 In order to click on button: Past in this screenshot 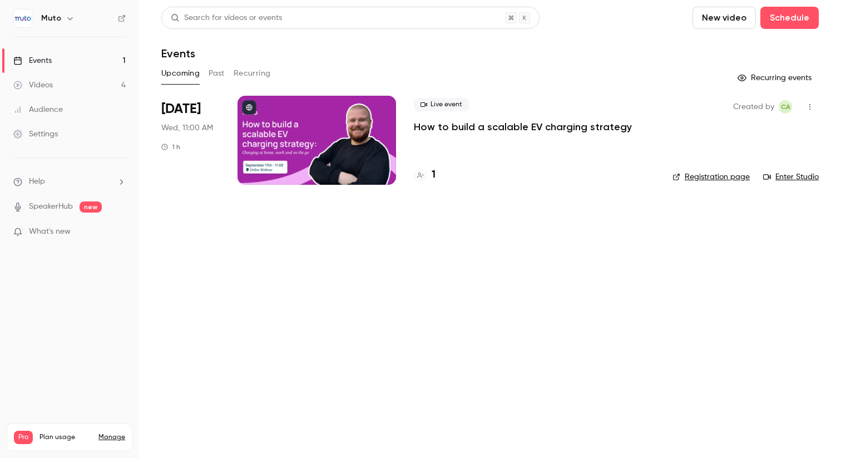, I will do `click(216, 73)`.